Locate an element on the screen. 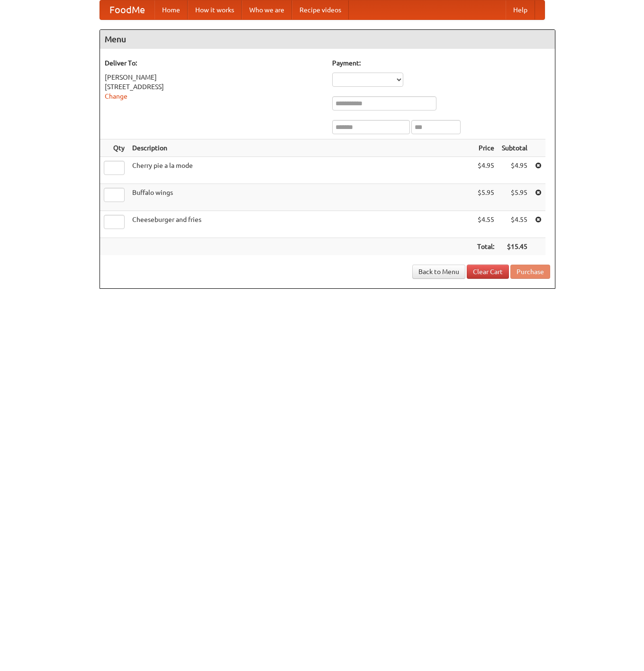 This screenshot has width=644, height=671. td: Cherry pie a la mode is located at coordinates (301, 170).